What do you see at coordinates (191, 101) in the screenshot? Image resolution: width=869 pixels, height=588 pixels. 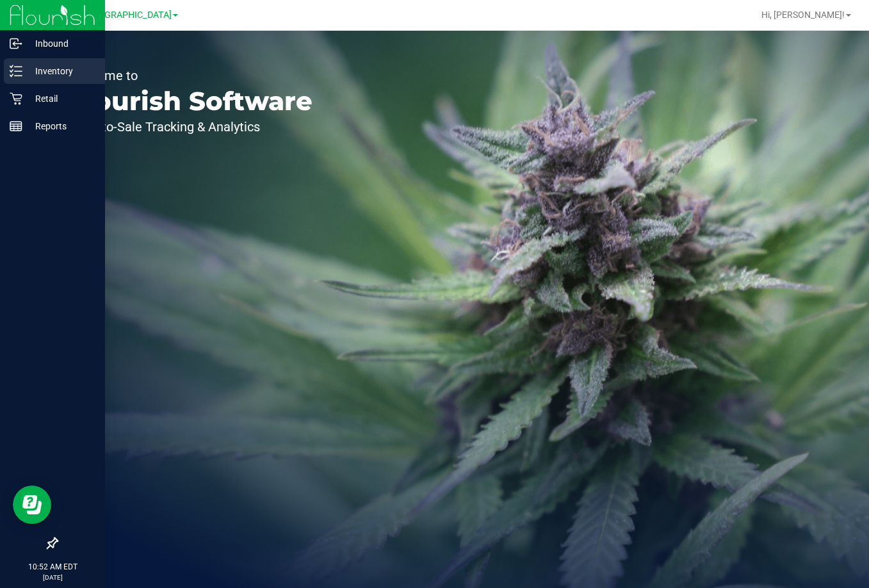 I see `p: Flourish Software` at bounding box center [191, 101].